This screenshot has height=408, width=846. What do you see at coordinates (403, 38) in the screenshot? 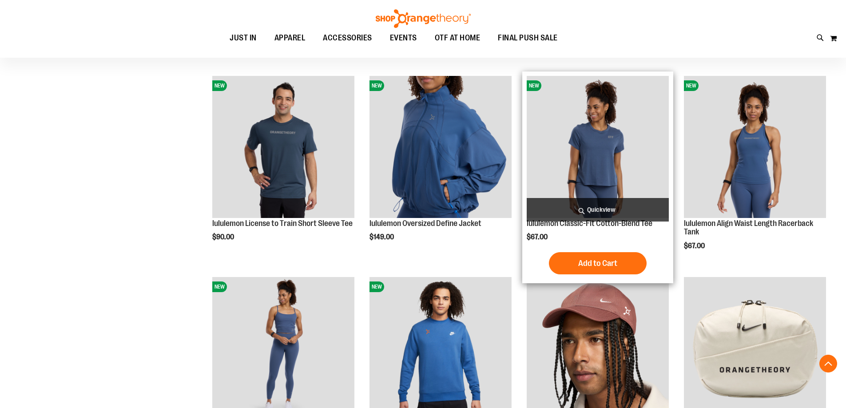
I see `span: EVENTS` at bounding box center [403, 38].